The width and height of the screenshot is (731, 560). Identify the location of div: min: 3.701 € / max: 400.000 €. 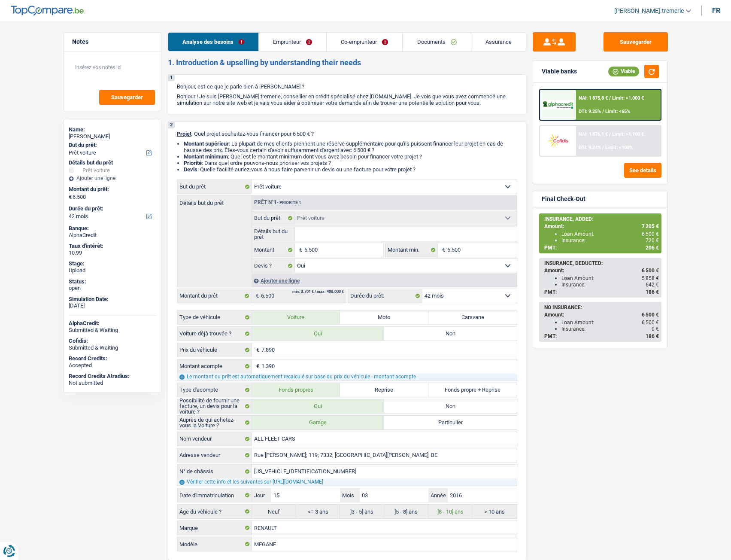
(318, 291).